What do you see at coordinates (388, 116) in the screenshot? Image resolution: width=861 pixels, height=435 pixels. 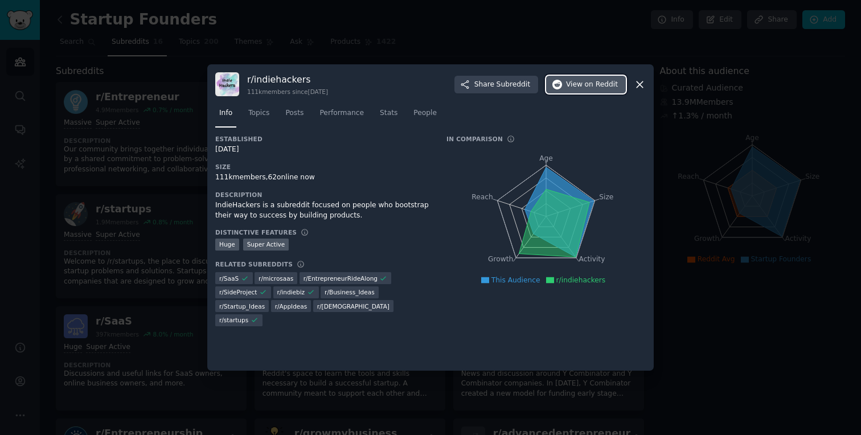 I see `a: Stats` at bounding box center [388, 116].